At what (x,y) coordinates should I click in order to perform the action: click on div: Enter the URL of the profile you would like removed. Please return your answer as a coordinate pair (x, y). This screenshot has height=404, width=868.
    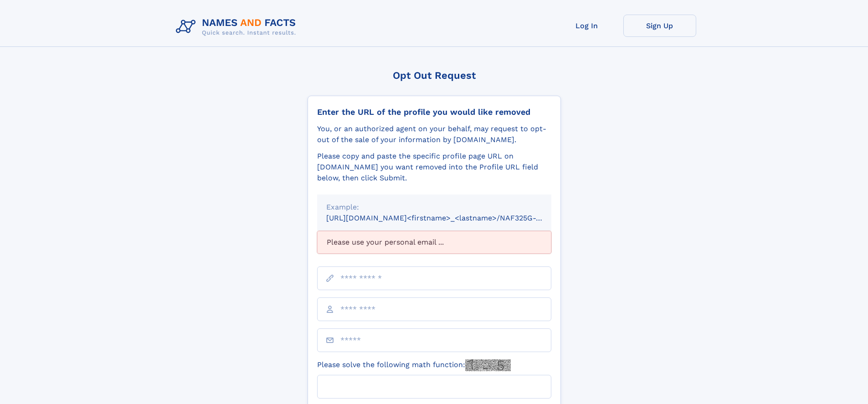
    Looking at the image, I should click on (434, 111).